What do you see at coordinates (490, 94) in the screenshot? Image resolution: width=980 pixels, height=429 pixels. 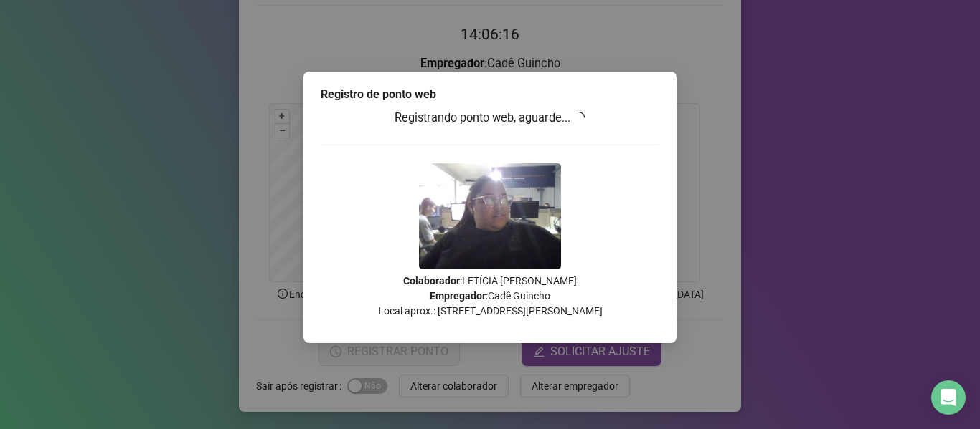 I see `div: Registro de ponto web` at bounding box center [490, 94].